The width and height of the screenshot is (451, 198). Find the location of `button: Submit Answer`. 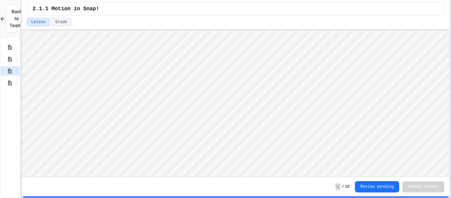

button: Submit Answer is located at coordinates (423, 187).